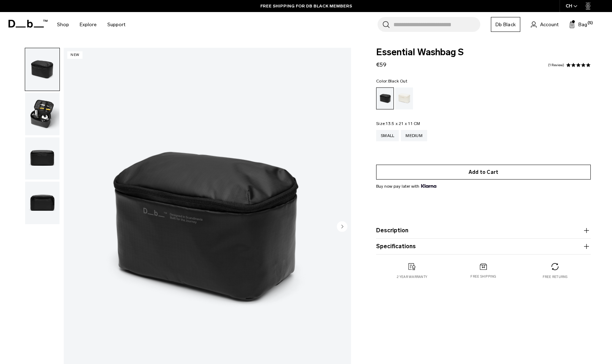  I want to click on span: 13.5 x 21 x 11 CM, so click(402, 123).